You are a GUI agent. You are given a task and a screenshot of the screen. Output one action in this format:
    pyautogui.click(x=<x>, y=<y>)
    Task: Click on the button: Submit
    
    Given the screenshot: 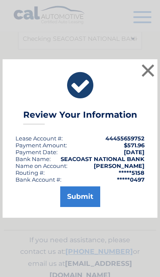 What is the action you would take?
    pyautogui.click(x=80, y=197)
    